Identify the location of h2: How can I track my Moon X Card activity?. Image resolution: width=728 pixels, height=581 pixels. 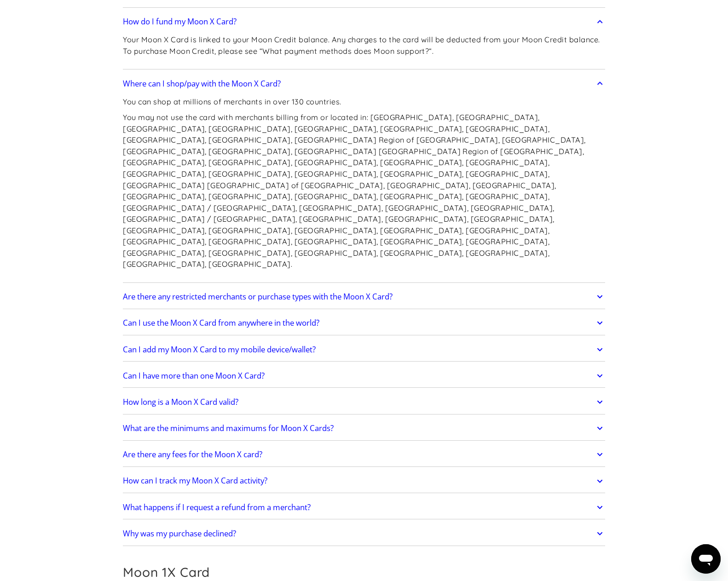
(195, 481).